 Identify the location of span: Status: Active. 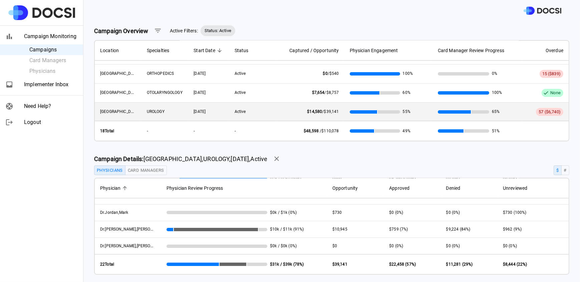
(218, 31).